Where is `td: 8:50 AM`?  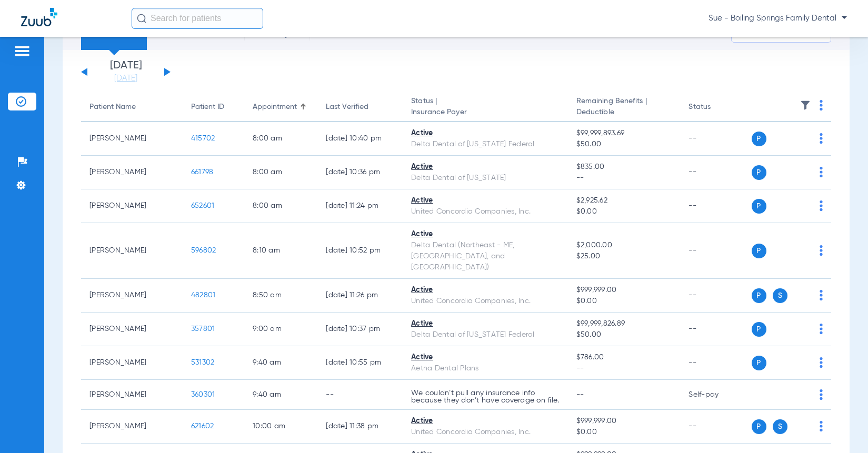
td: 8:50 AM is located at coordinates (280, 296).